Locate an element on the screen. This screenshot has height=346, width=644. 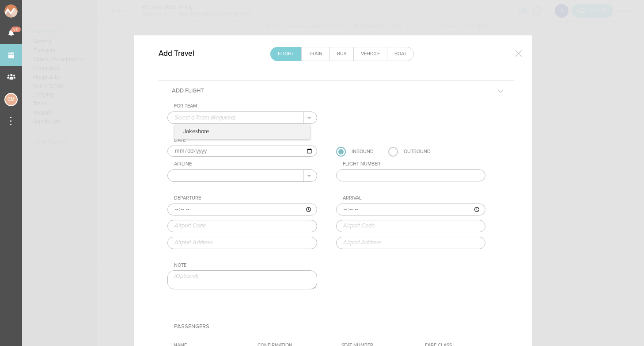
img: NOMAD is located at coordinates (29, 11).